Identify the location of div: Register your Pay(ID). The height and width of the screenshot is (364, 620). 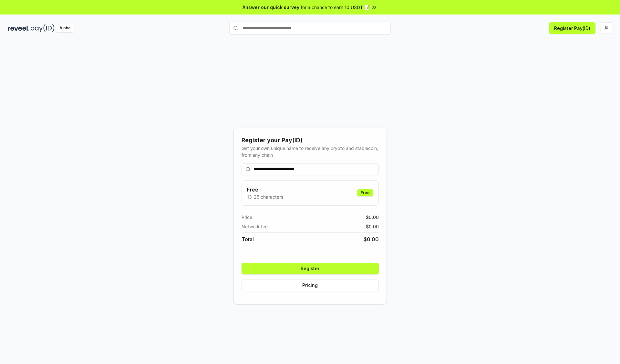
(310, 140).